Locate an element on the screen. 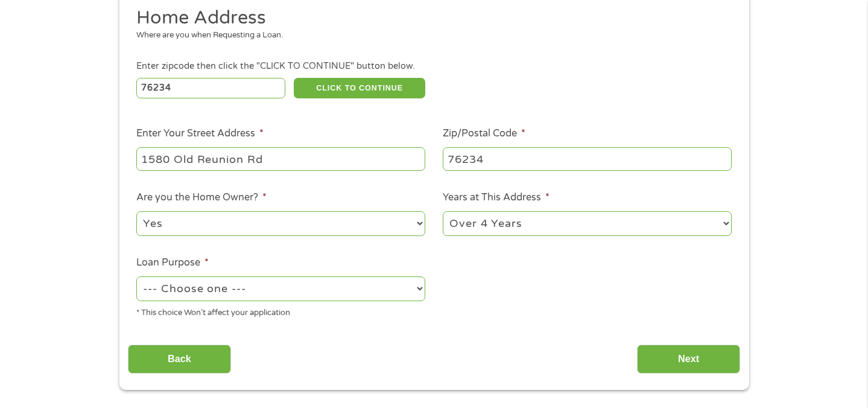 Image resolution: width=868 pixels, height=408 pixels. input: Enter Zipcode (e.g 01510) is located at coordinates (210, 88).